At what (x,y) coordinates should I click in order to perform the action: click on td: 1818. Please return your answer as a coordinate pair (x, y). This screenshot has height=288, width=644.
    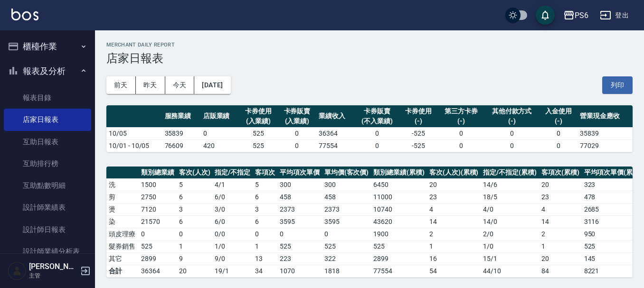
    Looking at the image, I should click on (347, 271).